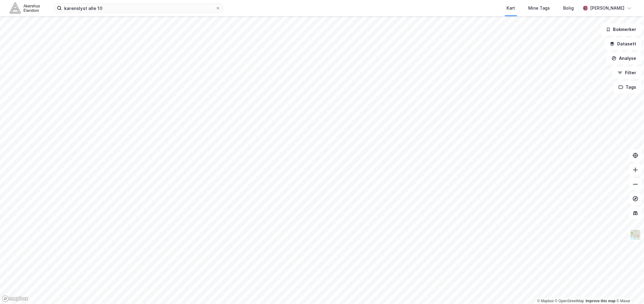 This screenshot has width=644, height=304. What do you see at coordinates (569, 301) in the screenshot?
I see `a: OpenStreetMap` at bounding box center [569, 301].